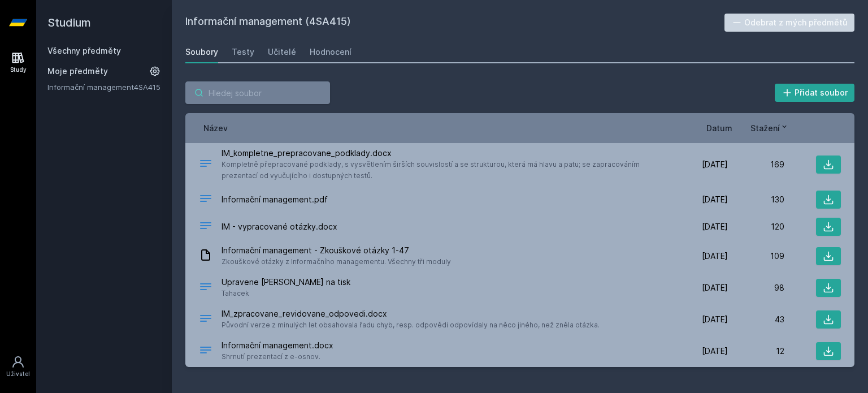 This screenshot has height=393, width=868. What do you see at coordinates (278, 345) in the screenshot?
I see `span: Informační management.docx` at bounding box center [278, 345].